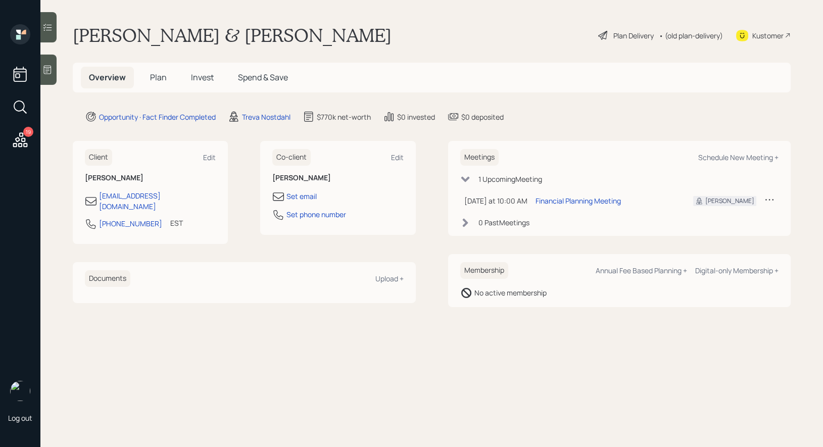 This screenshot has height=447, width=823. I want to click on div: Financial Planning Meeting, so click(578, 201).